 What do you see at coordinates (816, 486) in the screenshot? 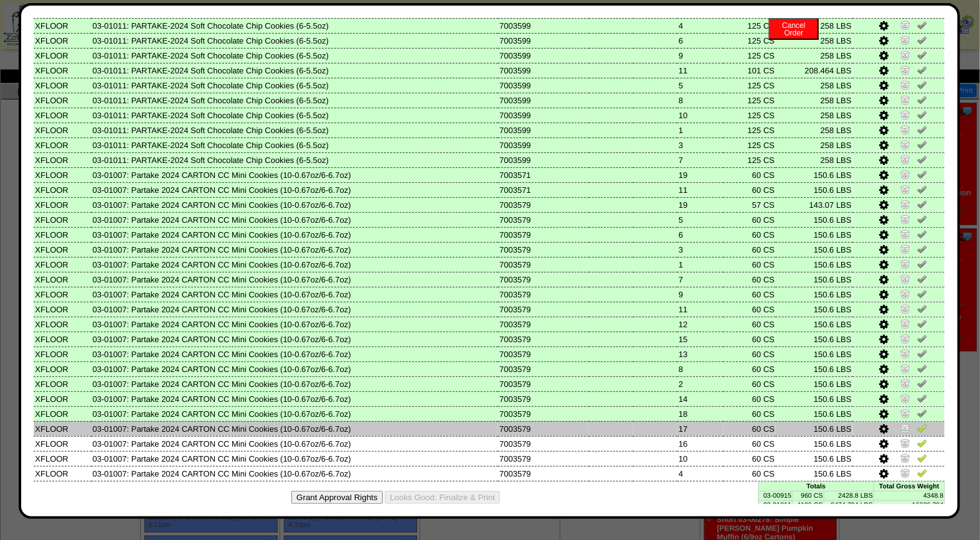
I see `td: Totals` at bounding box center [816, 486].